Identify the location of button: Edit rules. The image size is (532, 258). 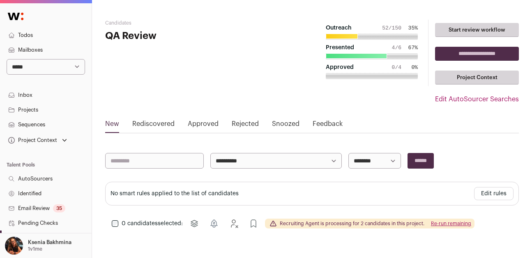
(493, 194).